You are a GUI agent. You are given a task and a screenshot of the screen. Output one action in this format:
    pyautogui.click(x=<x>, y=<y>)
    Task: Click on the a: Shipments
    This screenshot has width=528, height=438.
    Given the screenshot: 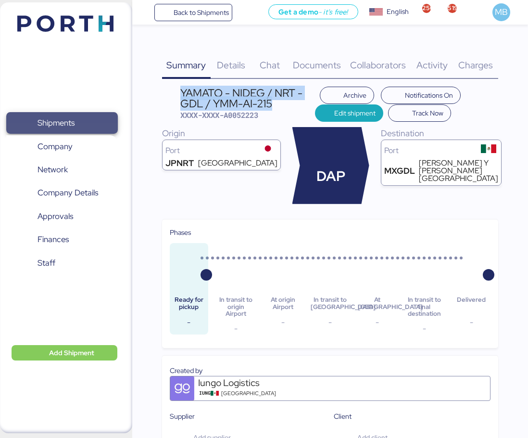 What is the action you would take?
    pyautogui.click(x=62, y=123)
    